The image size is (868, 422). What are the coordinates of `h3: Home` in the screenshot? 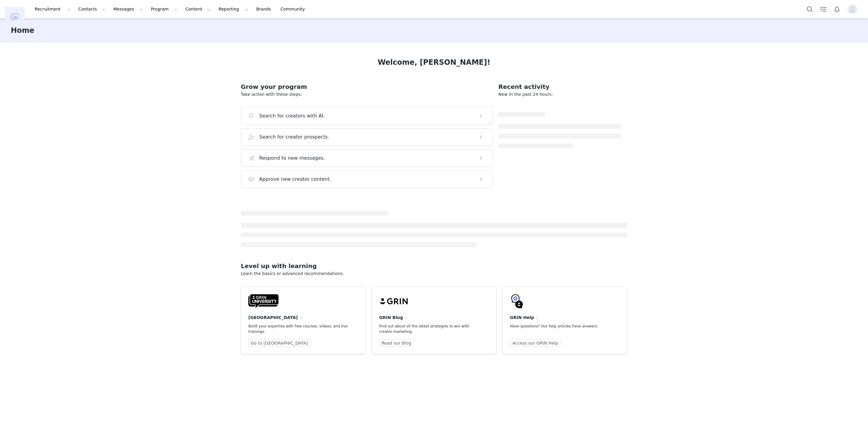 It's located at (23, 31).